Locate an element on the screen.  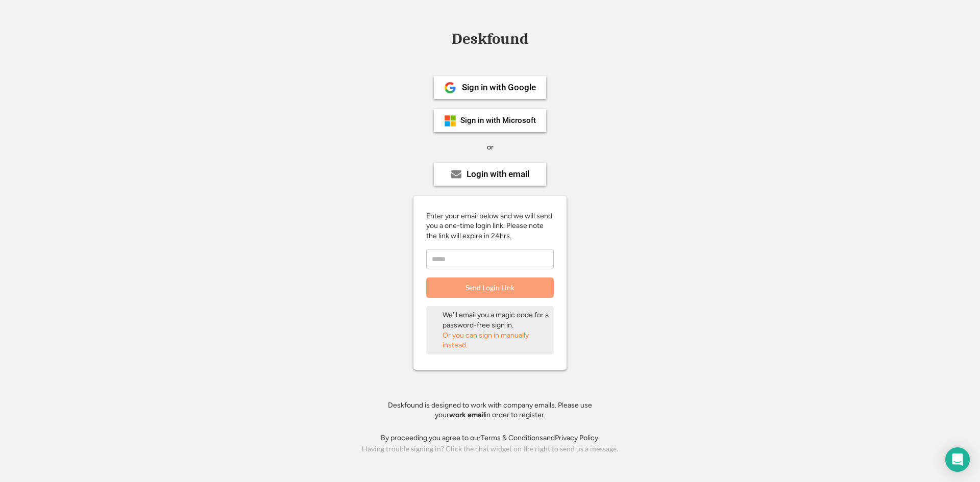
div: Sign in with Microsoft is located at coordinates (498, 121).